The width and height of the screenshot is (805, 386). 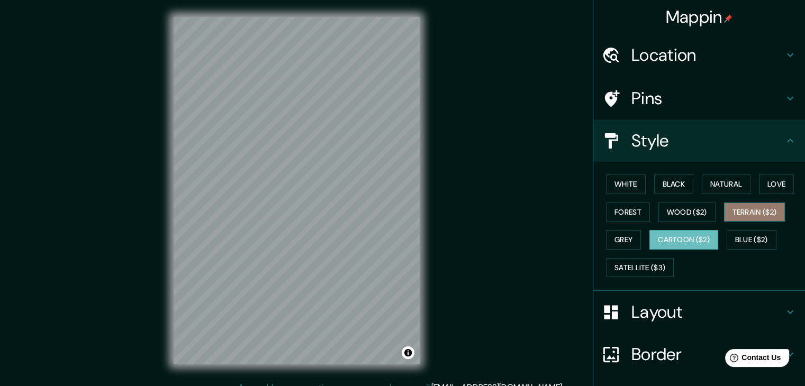 I want to click on div: Border, so click(x=699, y=355).